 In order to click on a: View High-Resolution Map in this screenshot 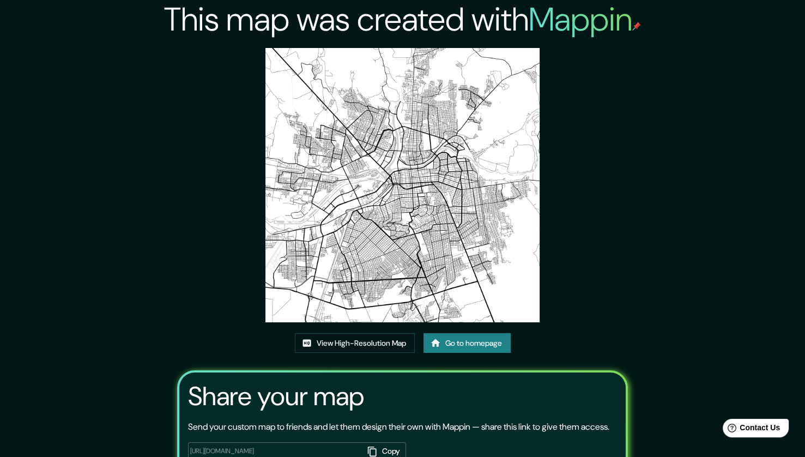, I will do `click(355, 343)`.